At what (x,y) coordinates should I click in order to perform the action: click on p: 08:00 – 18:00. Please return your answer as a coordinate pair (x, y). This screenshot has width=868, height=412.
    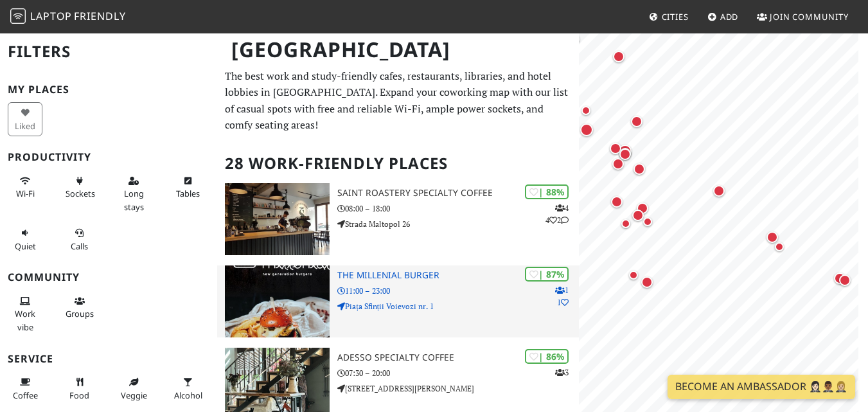
    Looking at the image, I should click on (458, 208).